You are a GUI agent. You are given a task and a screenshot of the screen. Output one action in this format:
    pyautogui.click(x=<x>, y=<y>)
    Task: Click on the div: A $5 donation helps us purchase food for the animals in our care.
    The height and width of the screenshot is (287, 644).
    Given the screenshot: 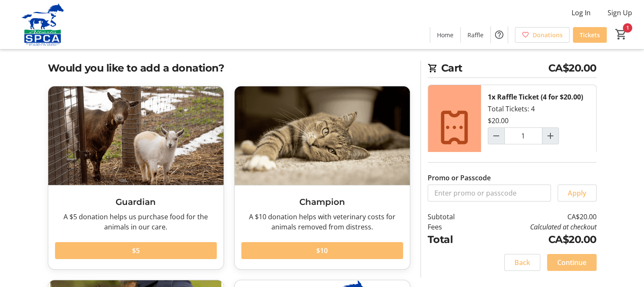 What is the action you would take?
    pyautogui.click(x=136, y=222)
    